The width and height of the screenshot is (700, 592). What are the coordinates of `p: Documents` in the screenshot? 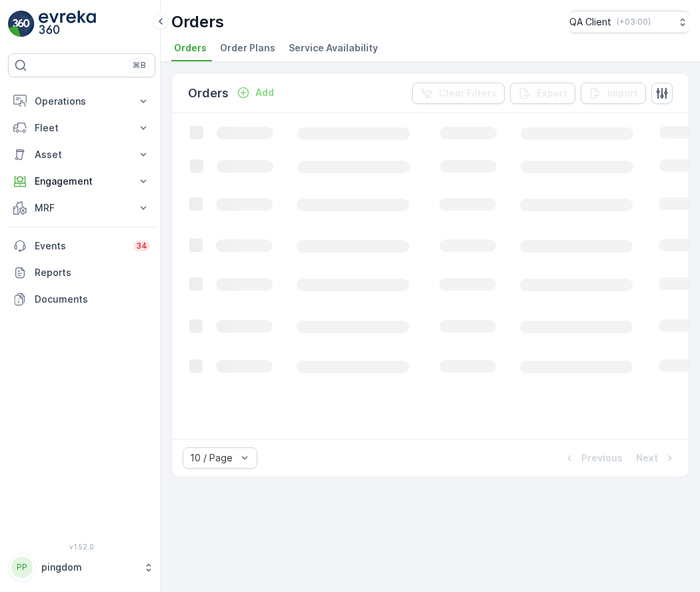 It's located at (92, 299).